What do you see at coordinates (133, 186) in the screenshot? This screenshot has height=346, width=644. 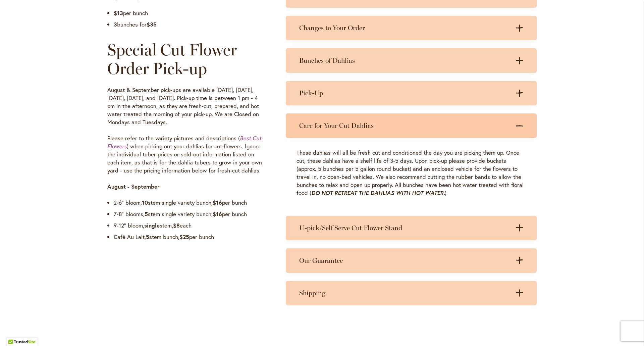 I see `strong: August - September` at bounding box center [133, 186].